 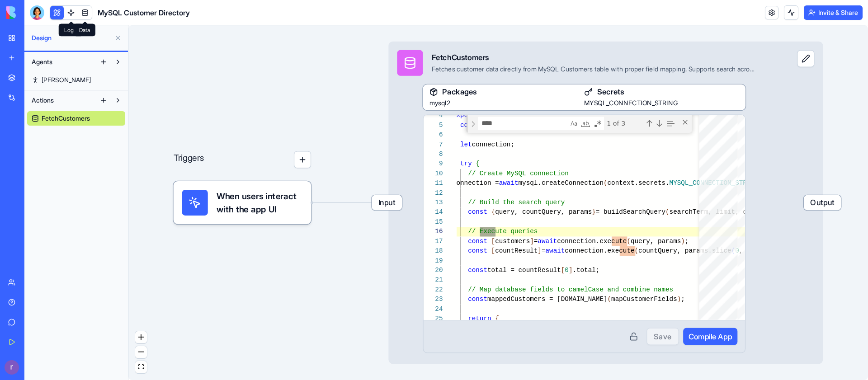 I want to click on span: context.secrets., so click(x=638, y=183).